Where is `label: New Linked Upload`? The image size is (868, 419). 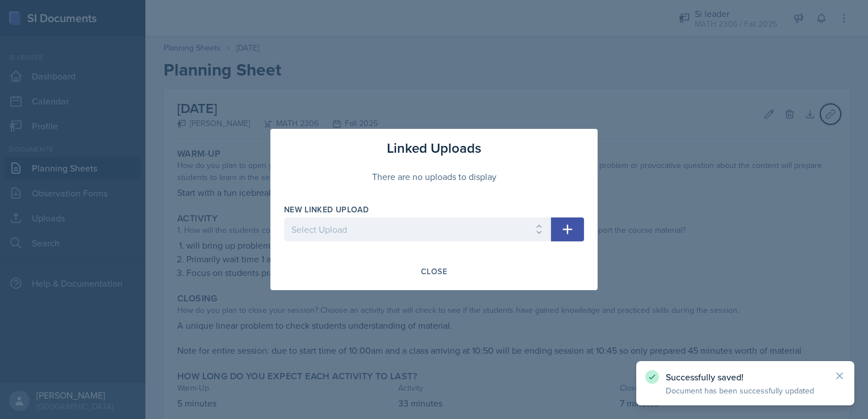 label: New Linked Upload is located at coordinates (326, 210).